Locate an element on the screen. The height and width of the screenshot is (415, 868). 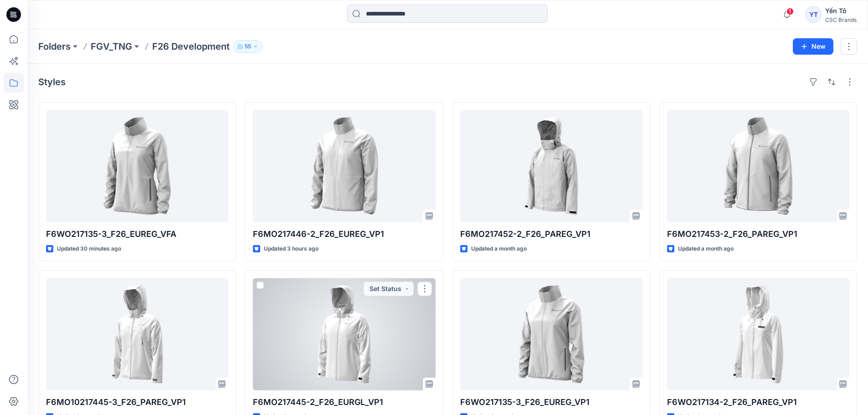
p: F6WO217134-2_F26_PAREG_VP1 is located at coordinates (759, 403).